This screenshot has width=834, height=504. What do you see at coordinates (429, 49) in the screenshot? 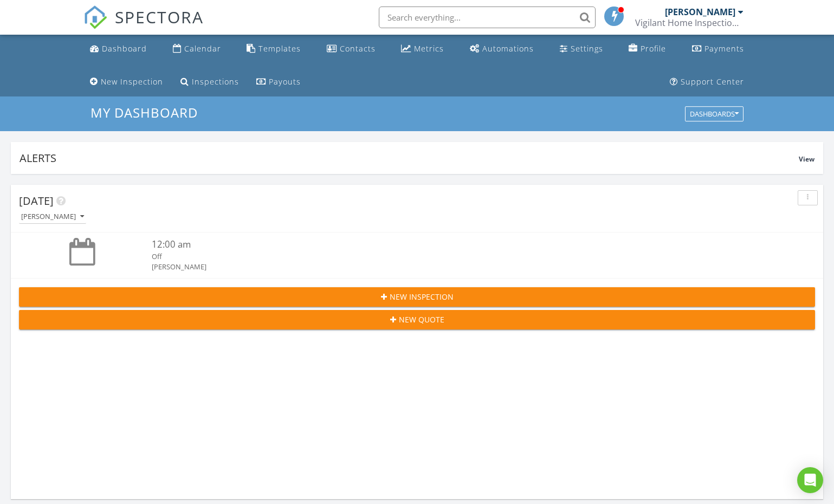
I see `div: Metrics` at bounding box center [429, 49].